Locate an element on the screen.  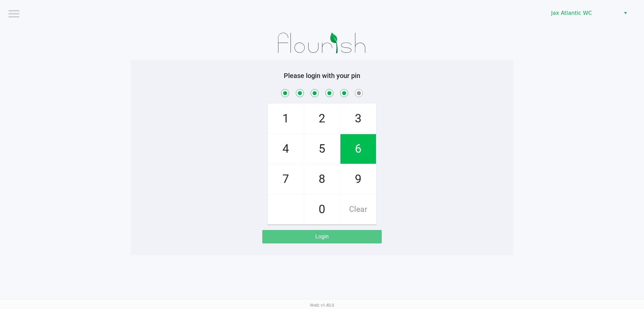
span: 3 is located at coordinates (358, 118).